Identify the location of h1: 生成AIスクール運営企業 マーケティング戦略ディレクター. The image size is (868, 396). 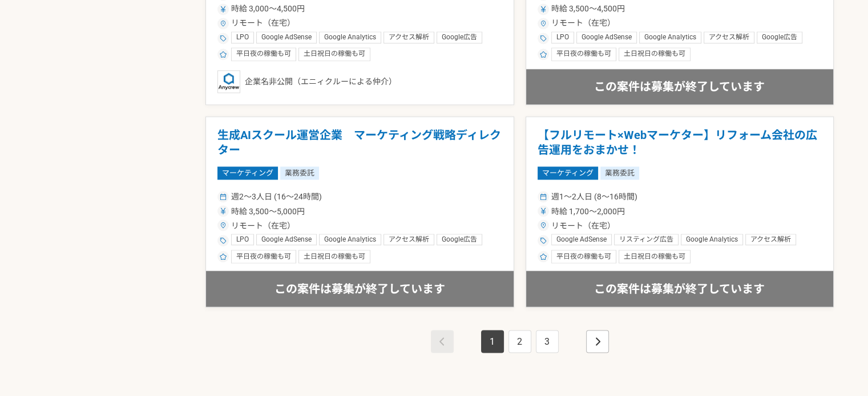
(360, 142).